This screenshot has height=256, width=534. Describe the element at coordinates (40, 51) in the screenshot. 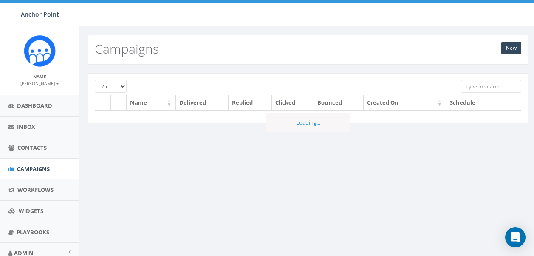

I see `img: Rally_platform_Icon_1.png` at that location.